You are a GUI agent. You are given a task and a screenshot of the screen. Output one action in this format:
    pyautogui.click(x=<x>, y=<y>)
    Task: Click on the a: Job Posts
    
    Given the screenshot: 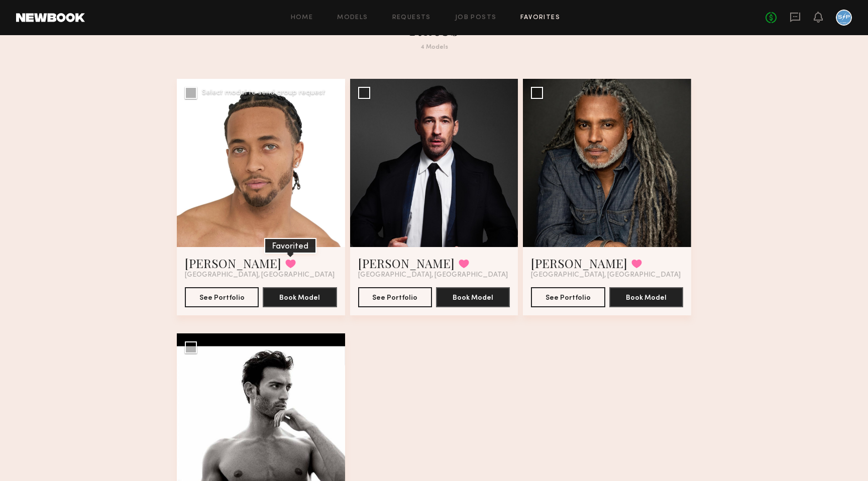 What is the action you would take?
    pyautogui.click(x=475, y=17)
    